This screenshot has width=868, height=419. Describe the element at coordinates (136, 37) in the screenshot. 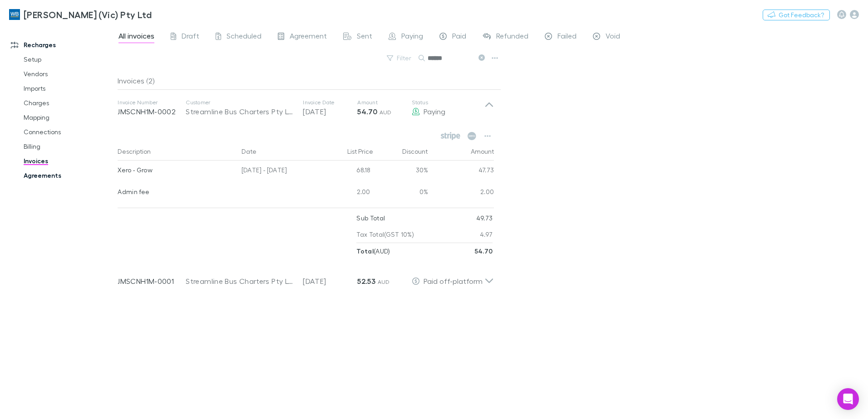

I see `span: All invoices` at that location.